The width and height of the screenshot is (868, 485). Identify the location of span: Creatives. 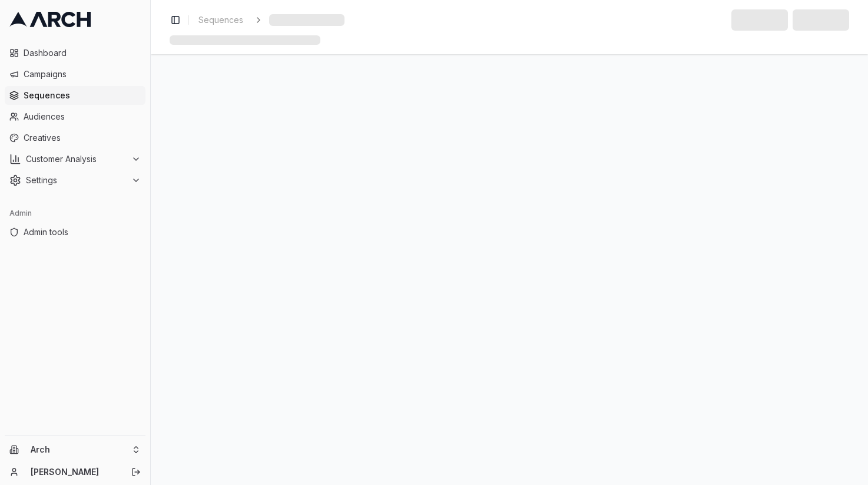
(82, 138).